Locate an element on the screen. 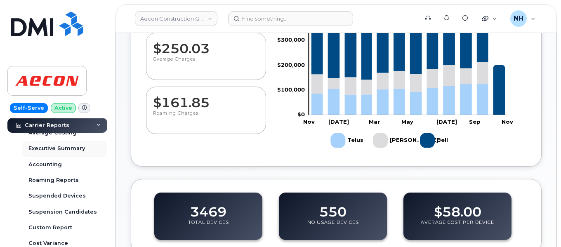  p: Total Devices is located at coordinates (208, 227).